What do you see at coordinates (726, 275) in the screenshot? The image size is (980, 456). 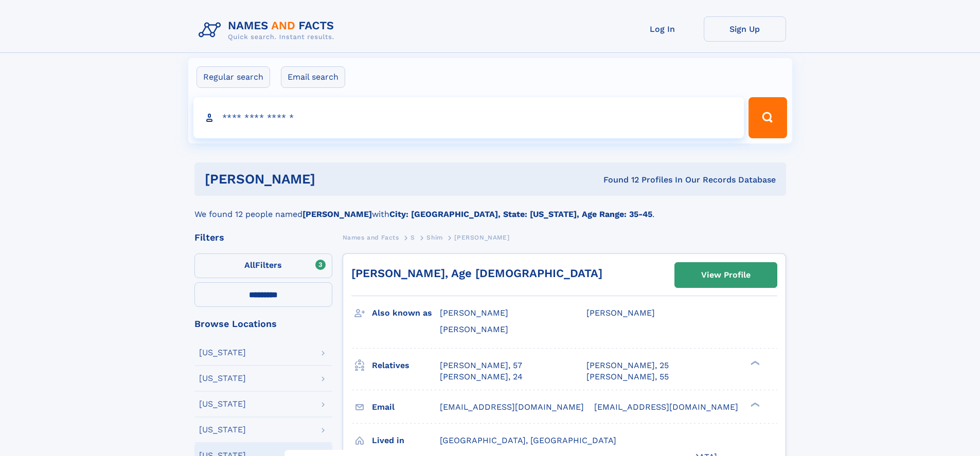 I see `div: View Profile` at bounding box center [726, 275].